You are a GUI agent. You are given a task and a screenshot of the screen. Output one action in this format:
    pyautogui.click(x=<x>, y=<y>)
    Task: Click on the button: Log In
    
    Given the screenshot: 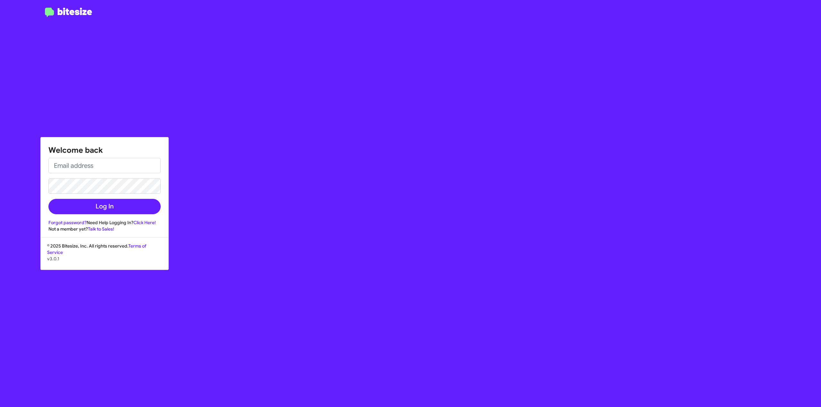 What is the action you would take?
    pyautogui.click(x=104, y=207)
    